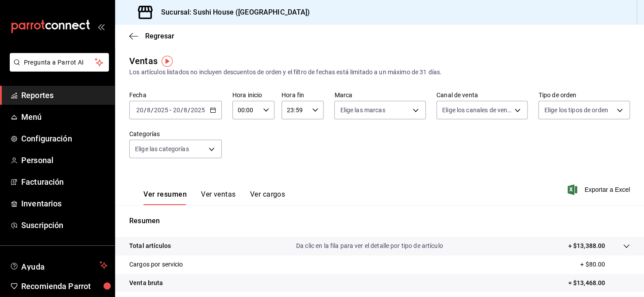  I want to click on button: Pregunta a Parrot AI, so click(59, 62).